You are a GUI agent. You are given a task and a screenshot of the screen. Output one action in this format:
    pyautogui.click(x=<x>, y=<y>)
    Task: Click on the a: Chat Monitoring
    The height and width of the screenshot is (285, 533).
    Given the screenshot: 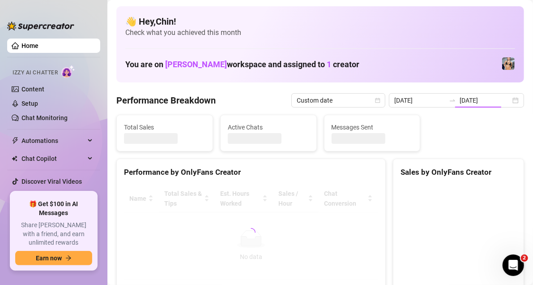 What is the action you would take?
    pyautogui.click(x=44, y=118)
    